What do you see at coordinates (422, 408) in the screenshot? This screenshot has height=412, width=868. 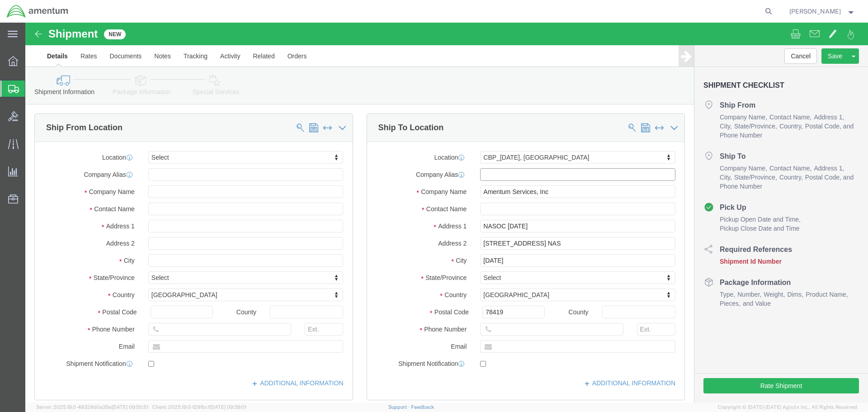 I see `a: Feedback` at bounding box center [422, 408].